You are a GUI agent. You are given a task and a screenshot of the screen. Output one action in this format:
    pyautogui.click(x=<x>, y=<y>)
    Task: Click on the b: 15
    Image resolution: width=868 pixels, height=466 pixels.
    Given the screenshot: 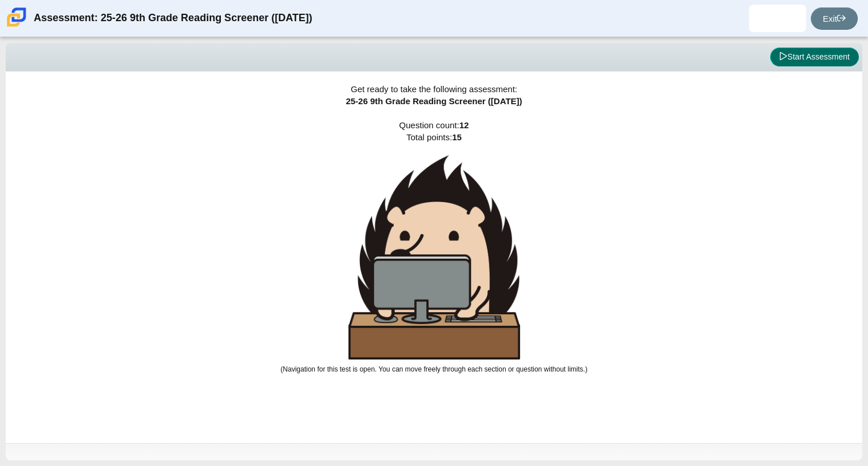 What is the action you would take?
    pyautogui.click(x=456, y=137)
    